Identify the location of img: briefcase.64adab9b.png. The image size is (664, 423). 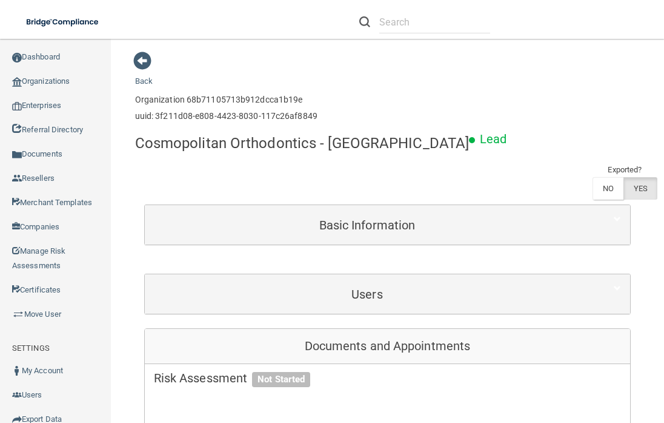
(18, 314).